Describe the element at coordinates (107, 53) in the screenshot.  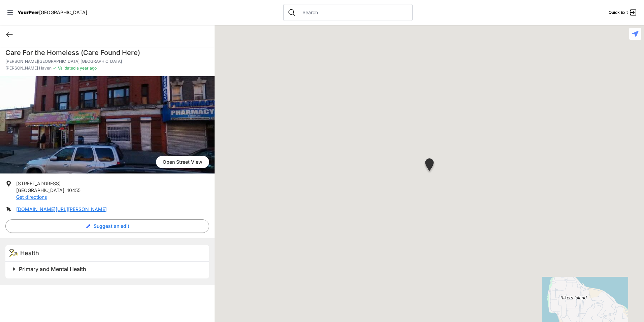
I see `h1: Care For the Homeless (Care Found Here)` at that location.